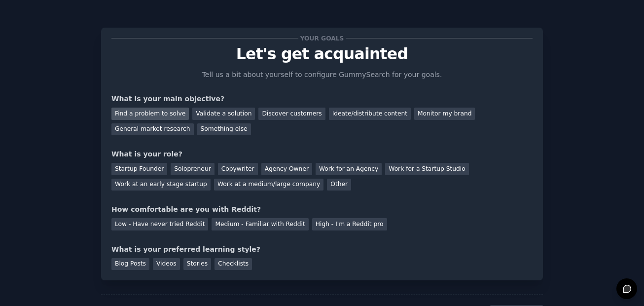  What do you see at coordinates (166, 264) in the screenshot?
I see `div: Videos` at bounding box center [166, 264].